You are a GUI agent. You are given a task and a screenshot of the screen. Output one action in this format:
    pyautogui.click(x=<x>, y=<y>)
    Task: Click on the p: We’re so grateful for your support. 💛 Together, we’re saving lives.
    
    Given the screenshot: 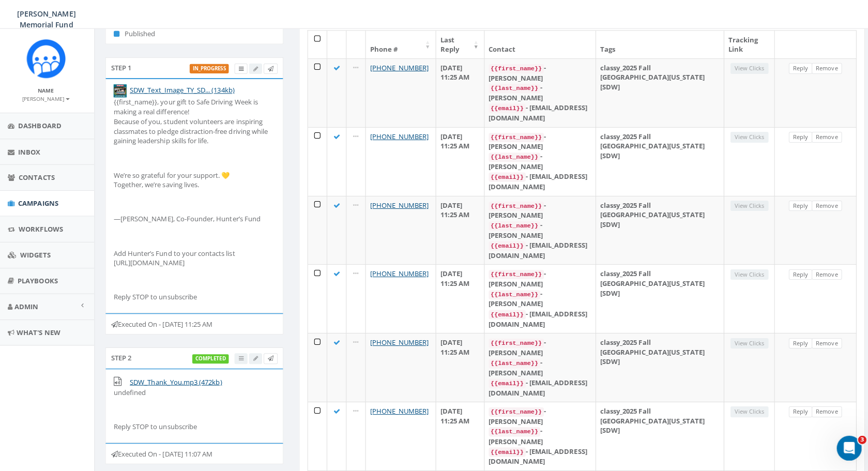 What is the action you would take?
    pyautogui.click(x=196, y=182)
    